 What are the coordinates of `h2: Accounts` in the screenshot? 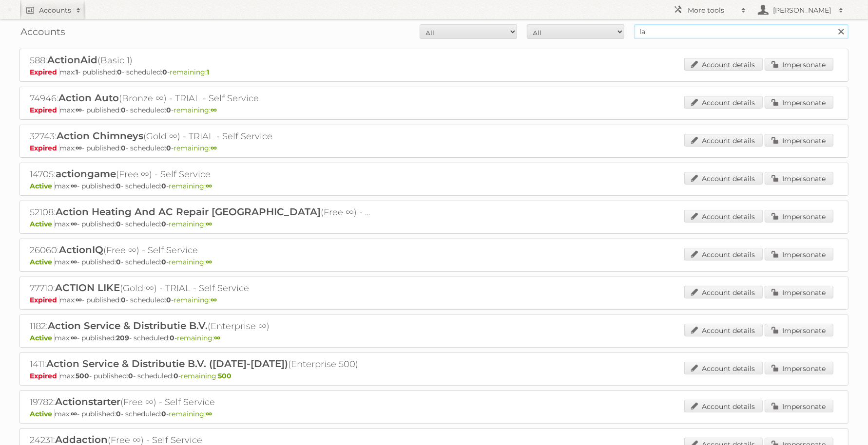 It's located at (55, 11).